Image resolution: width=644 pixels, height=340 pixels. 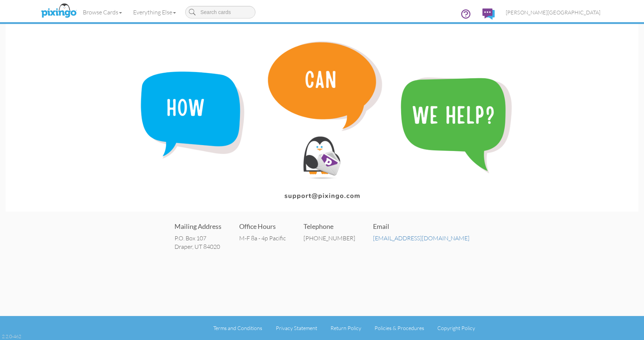 What do you see at coordinates (421, 227) in the screenshot?
I see `h4: Email` at bounding box center [421, 227].